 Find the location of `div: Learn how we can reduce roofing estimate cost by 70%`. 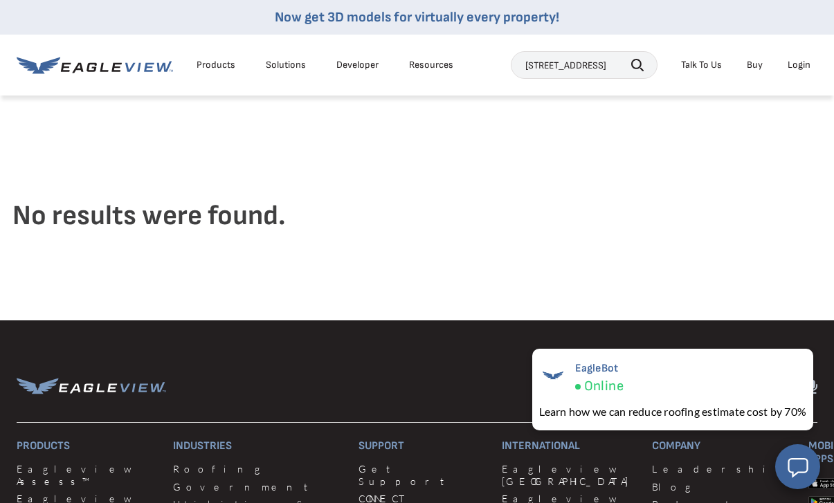

div: Learn how we can reduce roofing estimate cost by 70% is located at coordinates (672, 412).